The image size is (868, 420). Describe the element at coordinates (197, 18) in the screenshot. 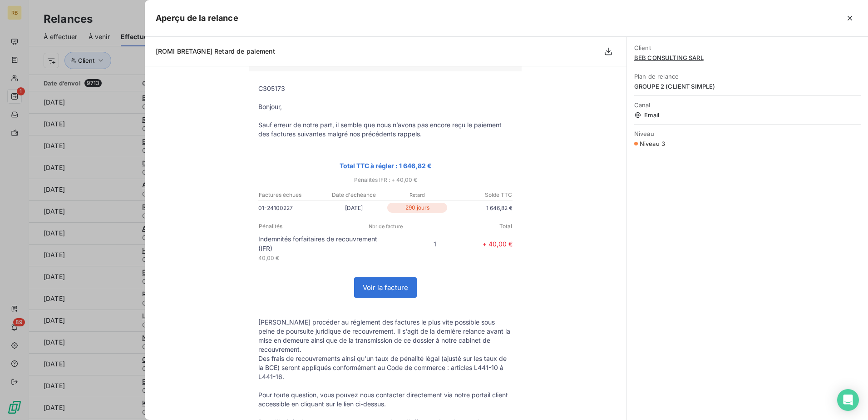

I see `h5: Aperçu de la relance` at that location.